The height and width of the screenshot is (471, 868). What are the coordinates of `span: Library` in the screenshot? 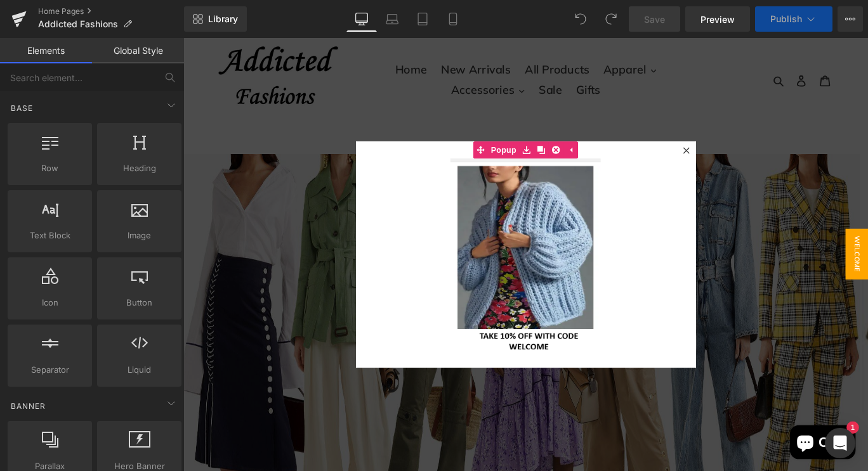 It's located at (223, 19).